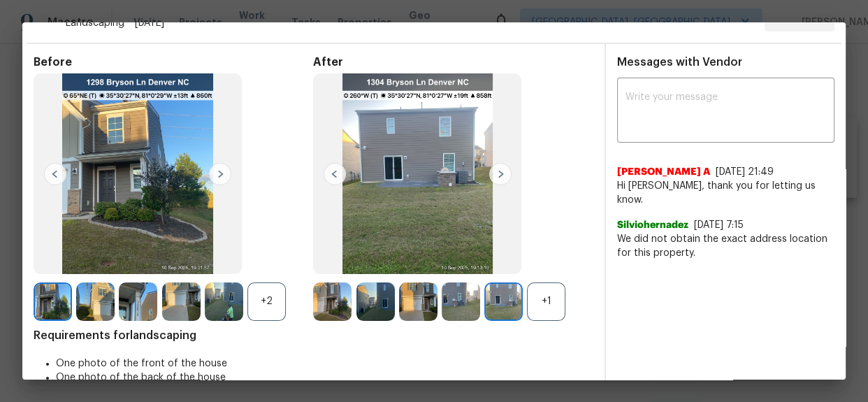  What do you see at coordinates (680, 62) in the screenshot?
I see `span: Messages with Vendor` at bounding box center [680, 62].